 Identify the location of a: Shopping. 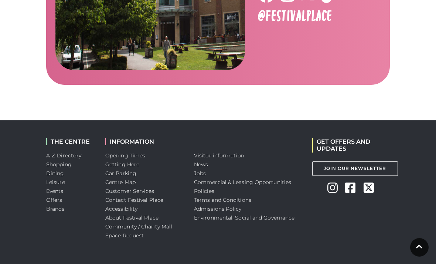
(59, 164).